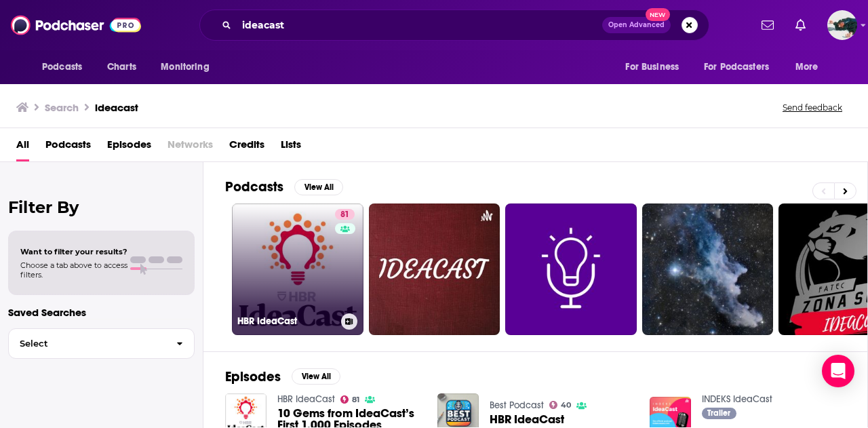 The height and width of the screenshot is (428, 868). Describe the element at coordinates (129, 147) in the screenshot. I see `span: Episodes` at that location.